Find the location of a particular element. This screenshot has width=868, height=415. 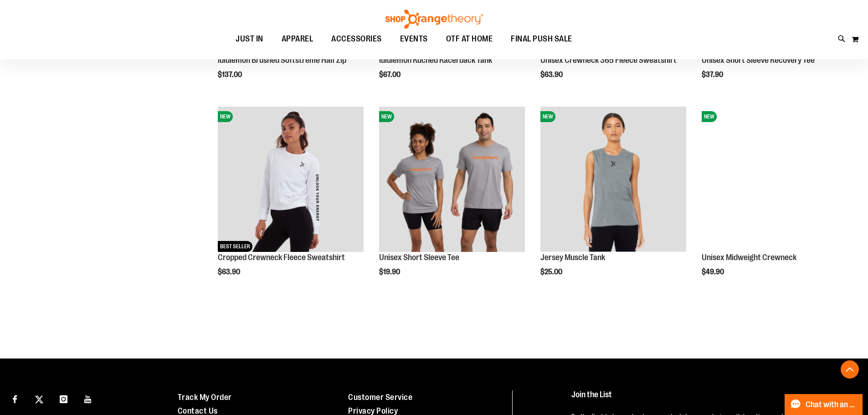

span: $37.90 is located at coordinates (713, 75).